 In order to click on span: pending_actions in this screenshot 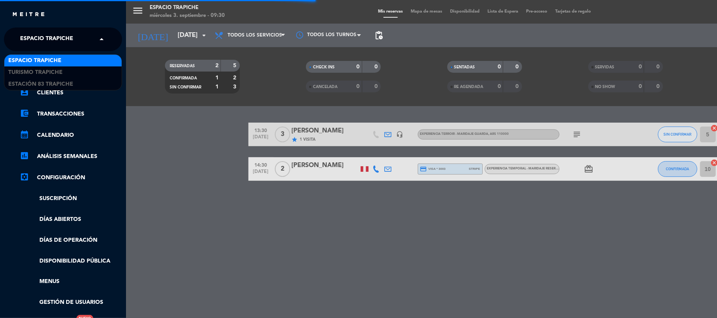, I will do `click(379, 35)`.